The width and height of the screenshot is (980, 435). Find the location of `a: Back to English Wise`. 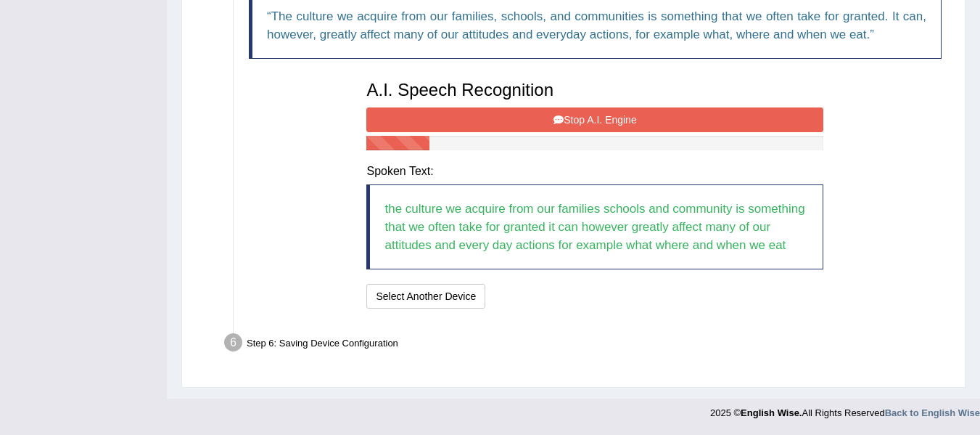

a: Back to English Wise is located at coordinates (932, 412).